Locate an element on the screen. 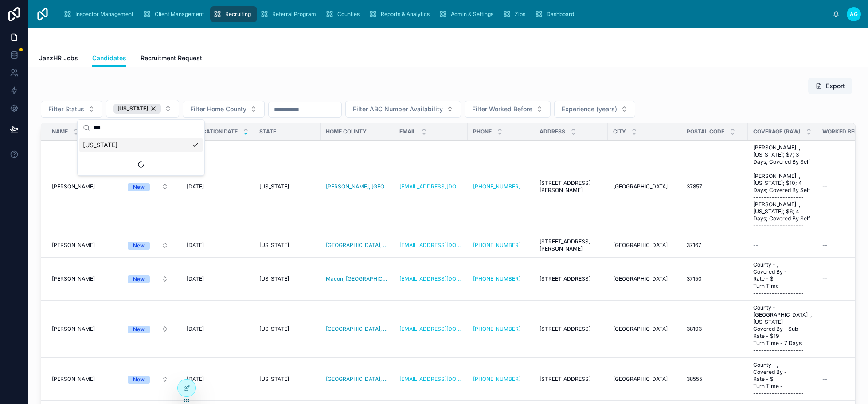 This screenshot has height=404, width=868. a: 37150 is located at coordinates (715, 279).